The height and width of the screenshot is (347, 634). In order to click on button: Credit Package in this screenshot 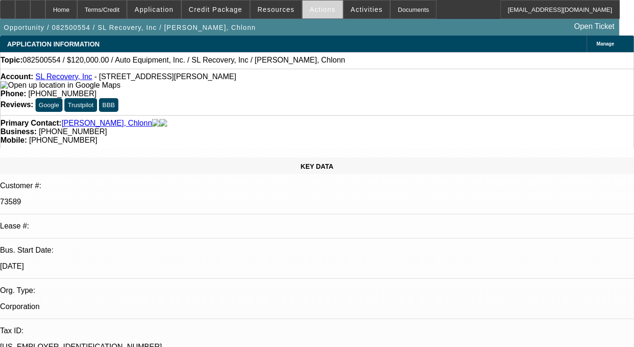, I will do `click(215, 9)`.